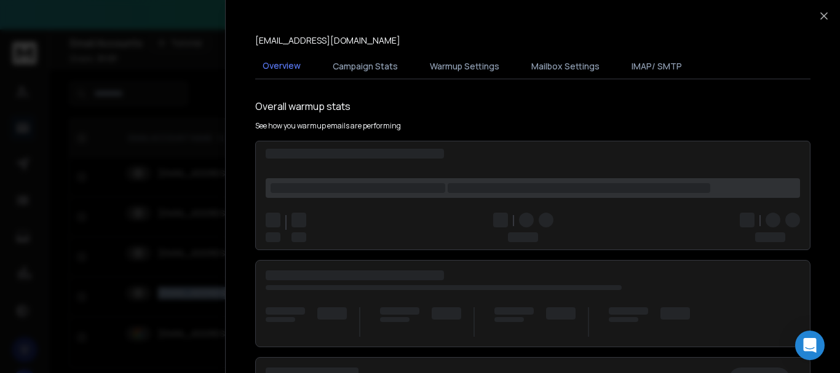  I want to click on button: Campaign Stats, so click(365, 66).